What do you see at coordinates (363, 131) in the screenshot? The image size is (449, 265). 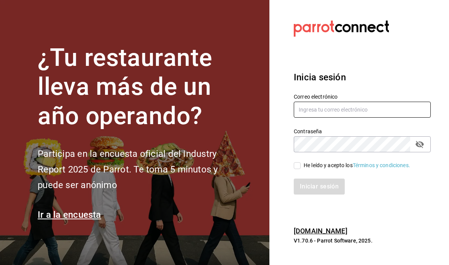 I see `label: Contraseña` at bounding box center [363, 131].